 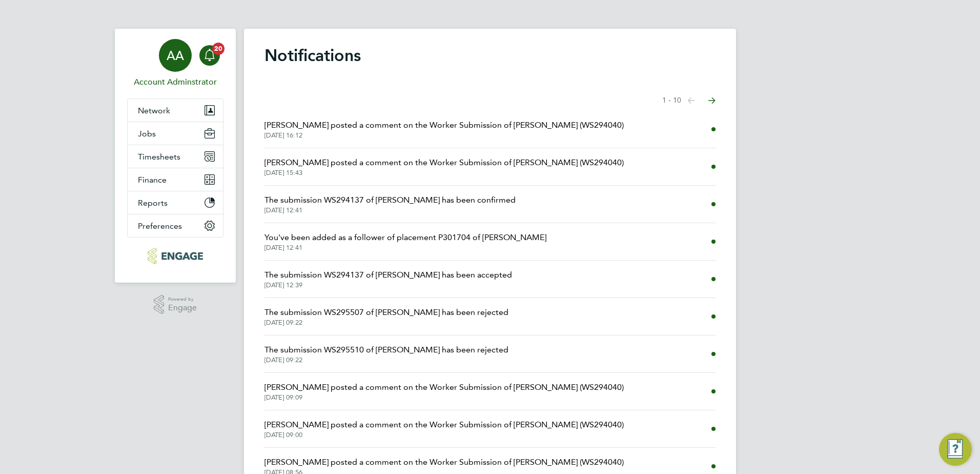 I want to click on button: Engage Resource Center, so click(x=956, y=450).